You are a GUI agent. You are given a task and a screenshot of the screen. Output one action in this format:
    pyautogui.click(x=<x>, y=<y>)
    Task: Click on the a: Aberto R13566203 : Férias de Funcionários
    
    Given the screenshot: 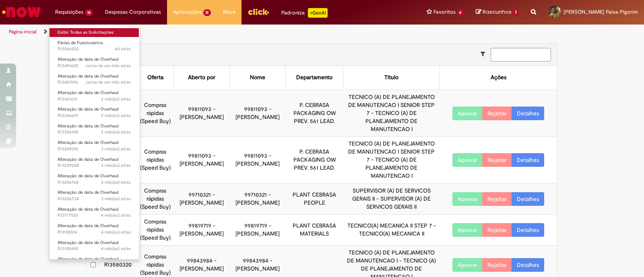 What is the action you would take?
    pyautogui.click(x=94, y=46)
    